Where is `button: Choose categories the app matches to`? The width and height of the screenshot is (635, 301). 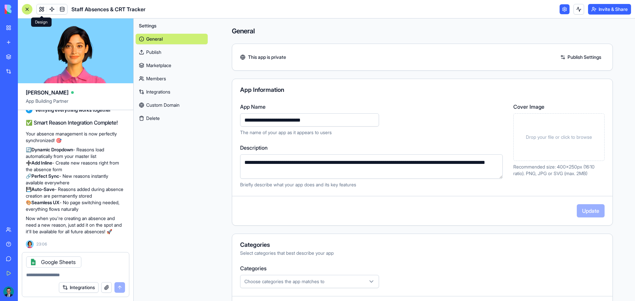
button: Choose categories the app matches to is located at coordinates (310, 282).